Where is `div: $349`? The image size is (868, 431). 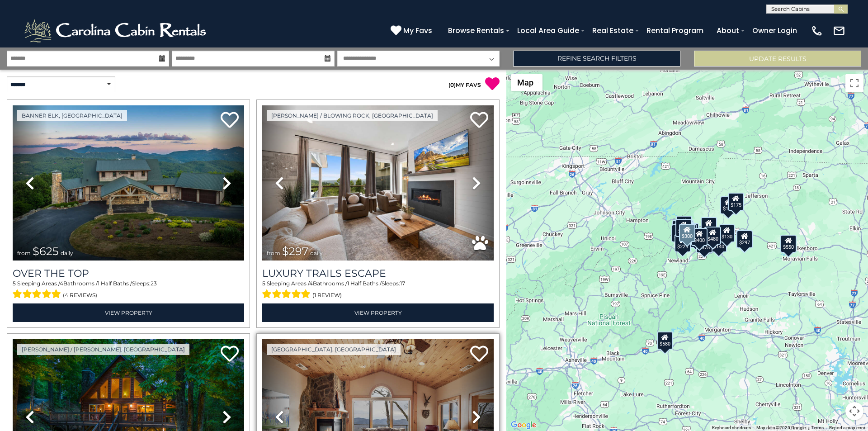
div: $349 is located at coordinates (709, 226).